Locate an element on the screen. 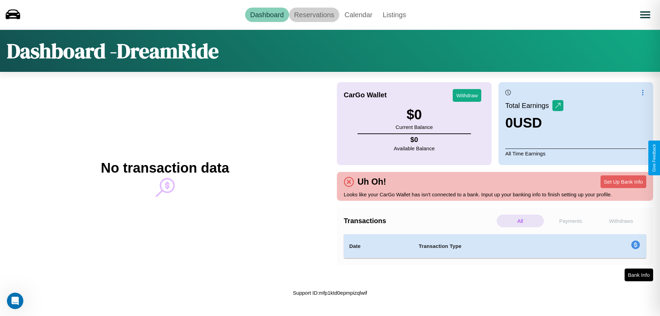 The width and height of the screenshot is (660, 316). button: Withdraw is located at coordinates (467, 95).